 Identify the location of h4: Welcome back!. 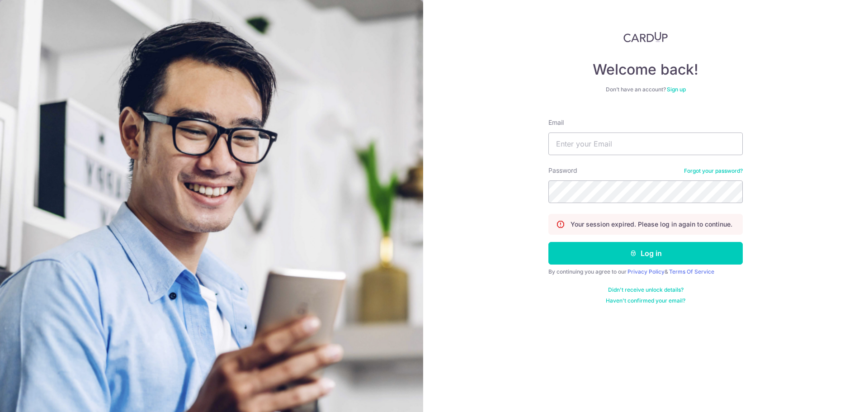
(645, 69).